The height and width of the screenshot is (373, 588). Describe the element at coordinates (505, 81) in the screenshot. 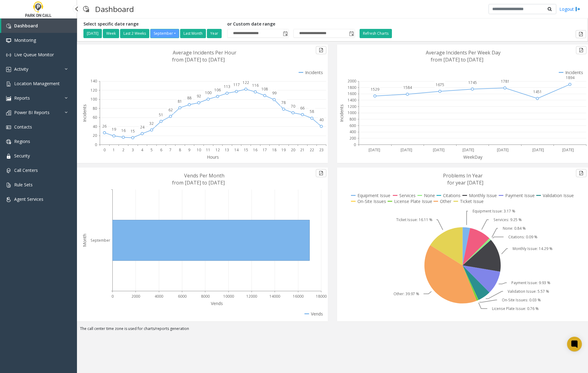

I see `text: 1781` at that location.